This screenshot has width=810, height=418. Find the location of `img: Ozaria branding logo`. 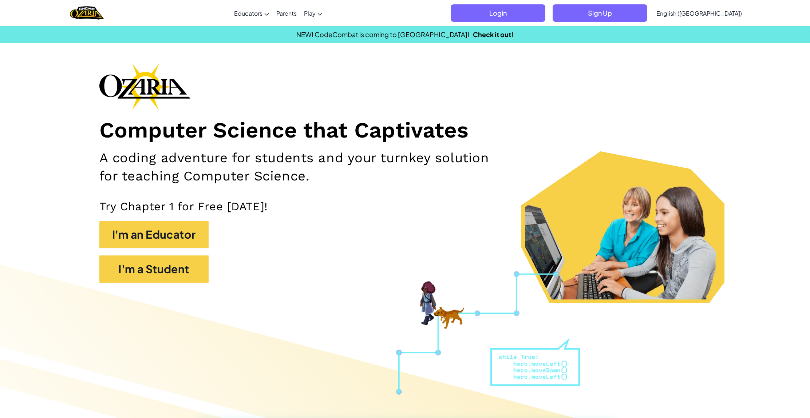

img: Ozaria branding logo is located at coordinates (145, 87).